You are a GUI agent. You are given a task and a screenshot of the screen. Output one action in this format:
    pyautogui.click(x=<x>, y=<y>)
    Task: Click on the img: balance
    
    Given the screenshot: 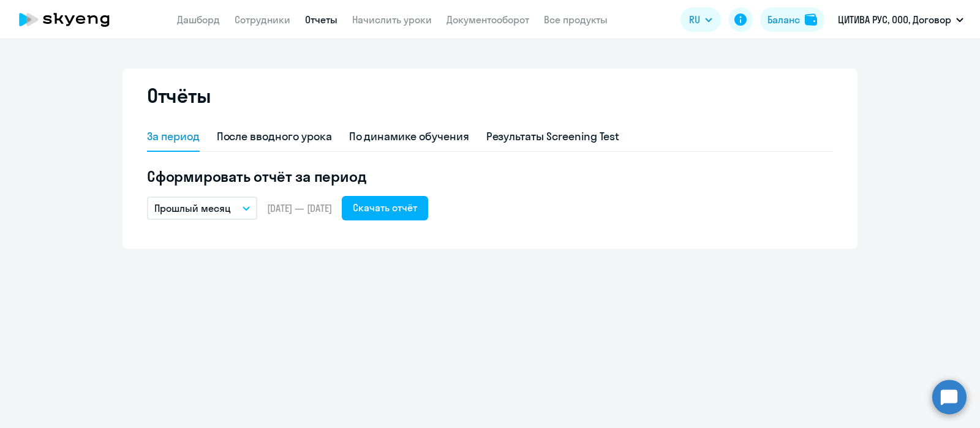 What is the action you would take?
    pyautogui.click(x=811, y=19)
    